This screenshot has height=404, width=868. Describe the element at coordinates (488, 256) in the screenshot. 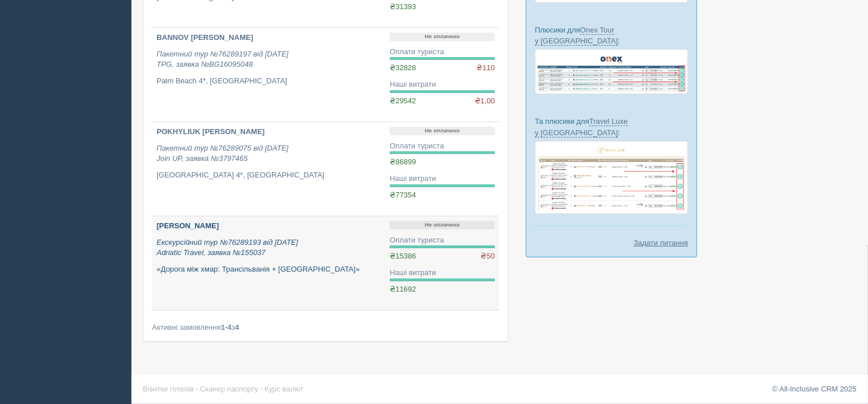

I see `span: ₴50` at that location.